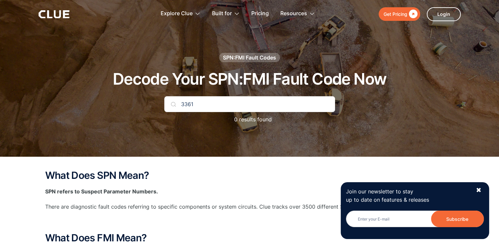 The width and height of the screenshot is (499, 244). Describe the element at coordinates (250, 79) in the screenshot. I see `h1: Decode Your SPN:FMI Fault Code Now` at that location.